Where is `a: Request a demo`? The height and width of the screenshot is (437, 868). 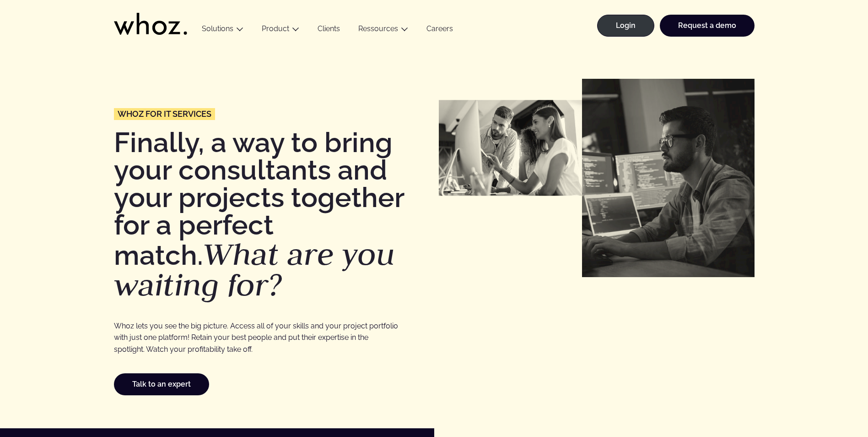 a: Request a demo is located at coordinates (707, 26).